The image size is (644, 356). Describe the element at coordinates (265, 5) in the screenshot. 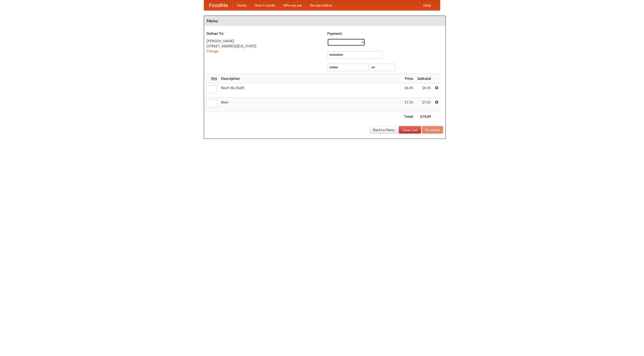

I see `a: How it works` at that location.